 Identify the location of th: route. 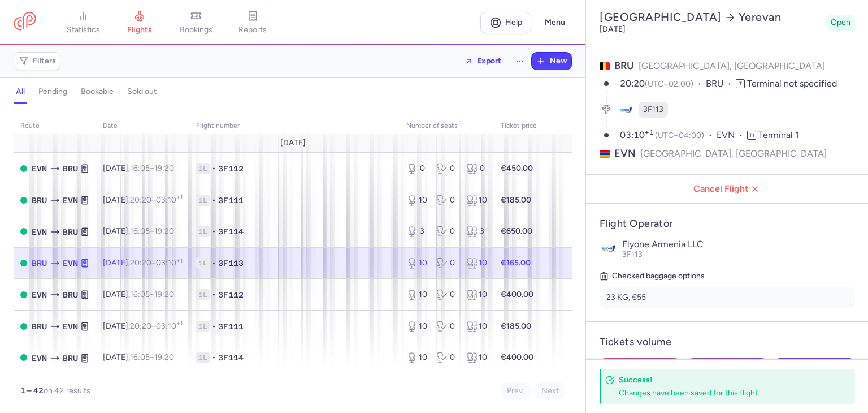
(54, 126).